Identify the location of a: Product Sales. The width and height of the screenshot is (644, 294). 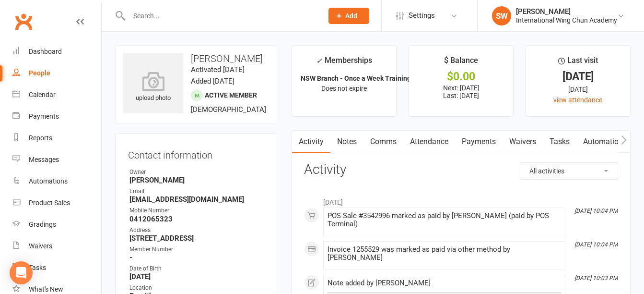
(57, 202).